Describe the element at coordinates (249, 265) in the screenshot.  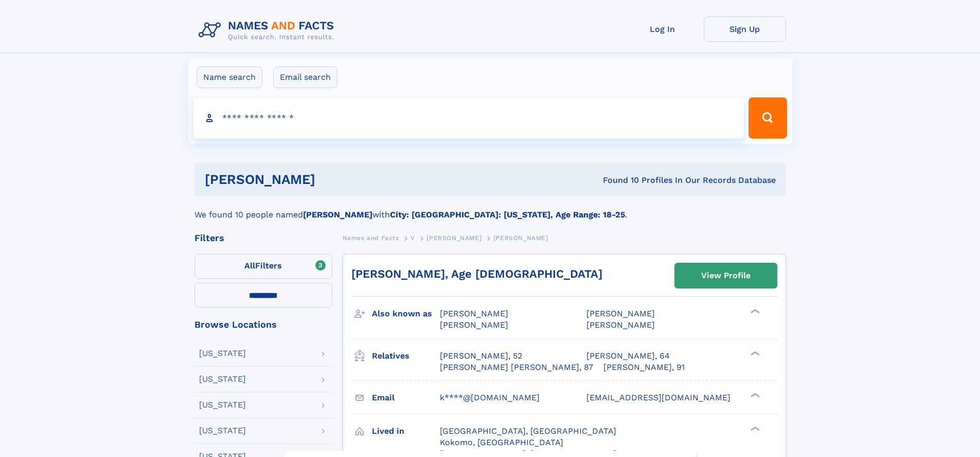
I see `span: All` at that location.